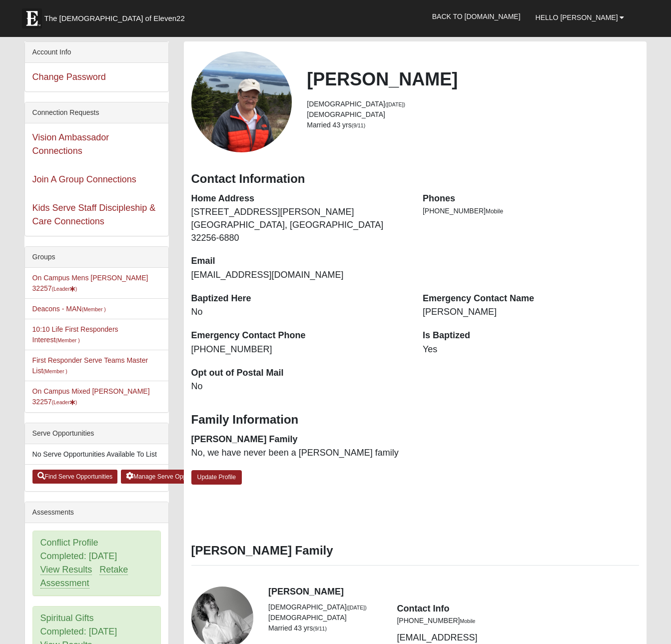 This screenshot has width=671, height=644. Describe the element at coordinates (299, 373) in the screenshot. I see `dt: Opt out of Postal Mail` at that location.